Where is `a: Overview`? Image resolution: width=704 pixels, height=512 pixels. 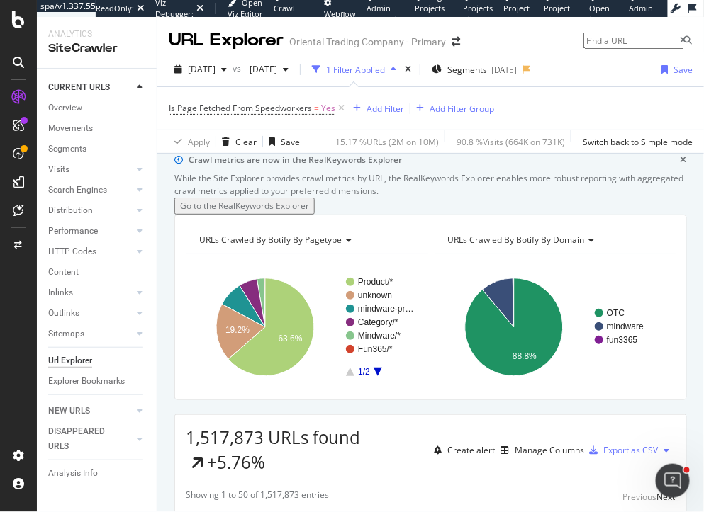 a: Overview is located at coordinates (97, 108).